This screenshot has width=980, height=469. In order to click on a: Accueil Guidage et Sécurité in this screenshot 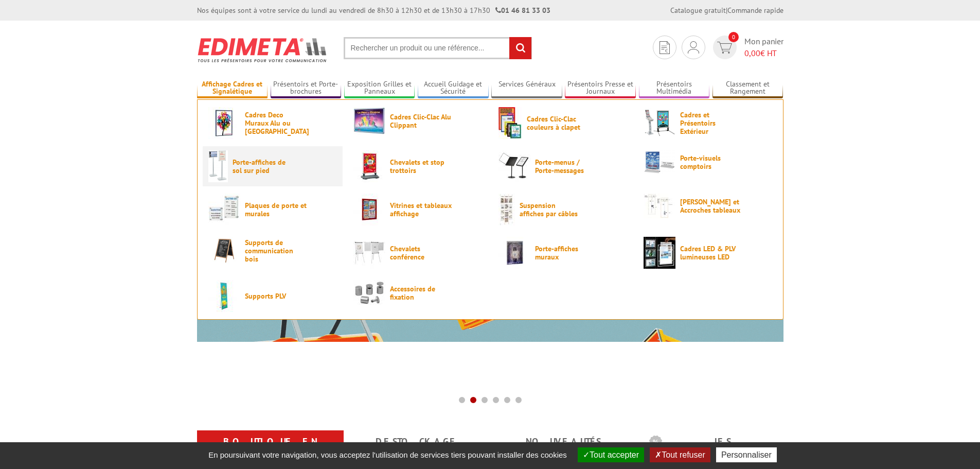, I will do `click(453, 88)`.